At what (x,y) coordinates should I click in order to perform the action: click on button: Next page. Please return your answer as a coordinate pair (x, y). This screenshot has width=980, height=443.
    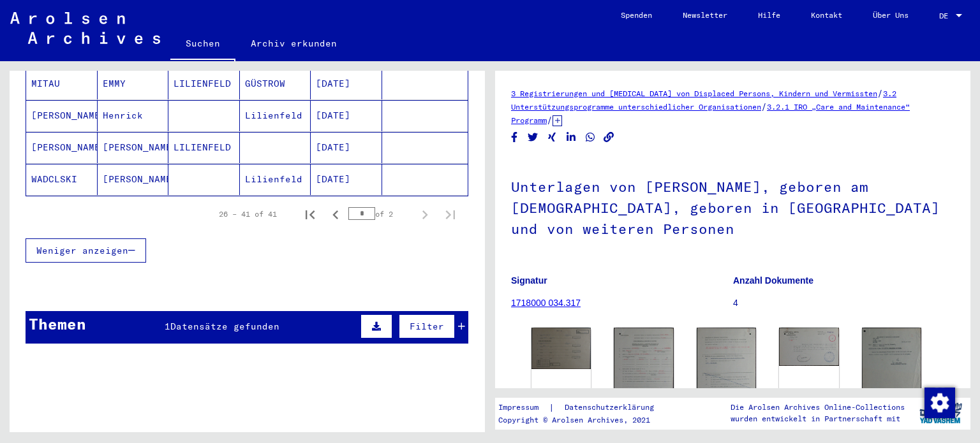
    Looking at the image, I should click on (425, 214).